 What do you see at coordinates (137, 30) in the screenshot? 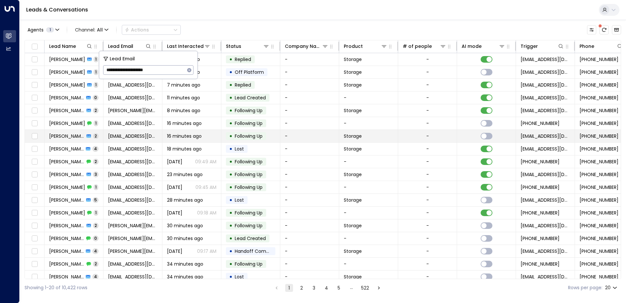
I see `div: Actions` at bounding box center [137, 30].